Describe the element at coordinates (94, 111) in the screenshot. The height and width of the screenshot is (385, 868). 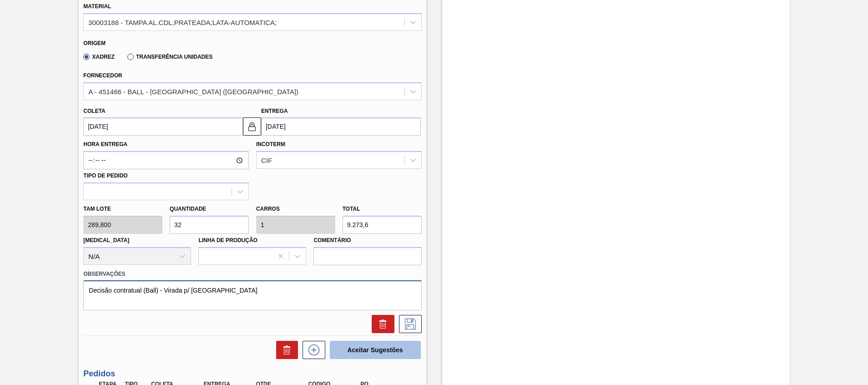
I see `label: Coleta` at that location.